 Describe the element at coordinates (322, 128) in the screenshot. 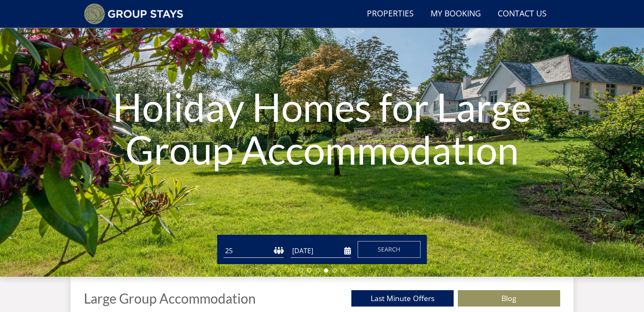

I see `h1: Holiday Homes for Large Group Accommodation` at that location.